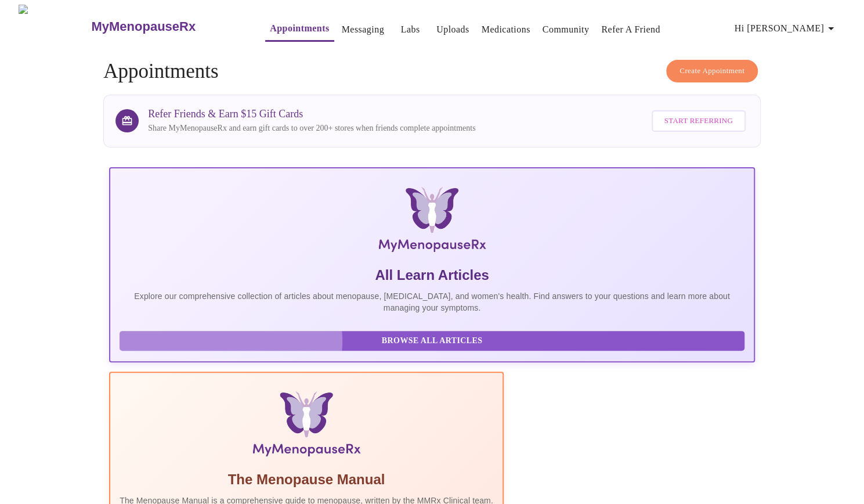 The image size is (864, 504). I want to click on a: MyMenopauseRx, so click(166, 26).